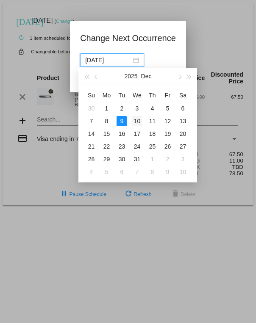 This screenshot has height=323, width=256. What do you see at coordinates (167, 146) in the screenshot?
I see `div: 26` at bounding box center [167, 146].